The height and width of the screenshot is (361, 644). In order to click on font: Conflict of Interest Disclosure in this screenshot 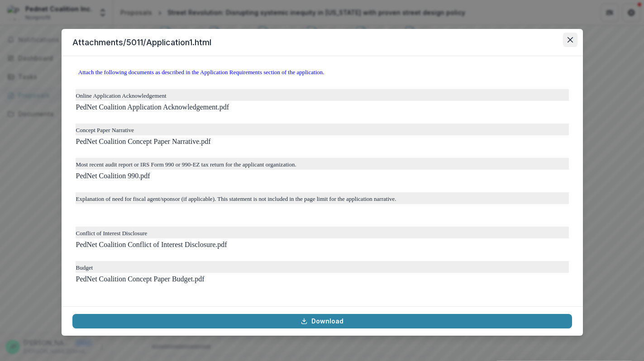, I will do `click(112, 234)`.